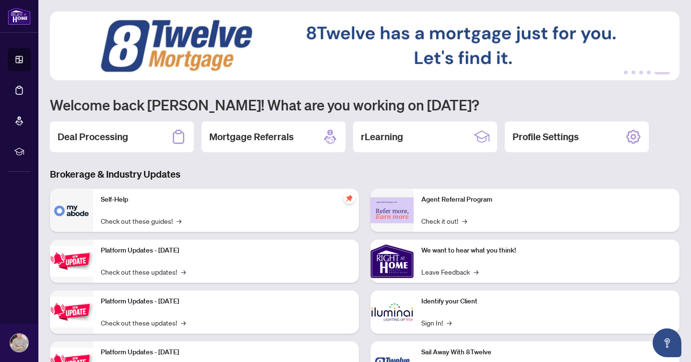 Image resolution: width=691 pixels, height=362 pixels. What do you see at coordinates (365, 46) in the screenshot?
I see `img: Slide 4` at bounding box center [365, 46].